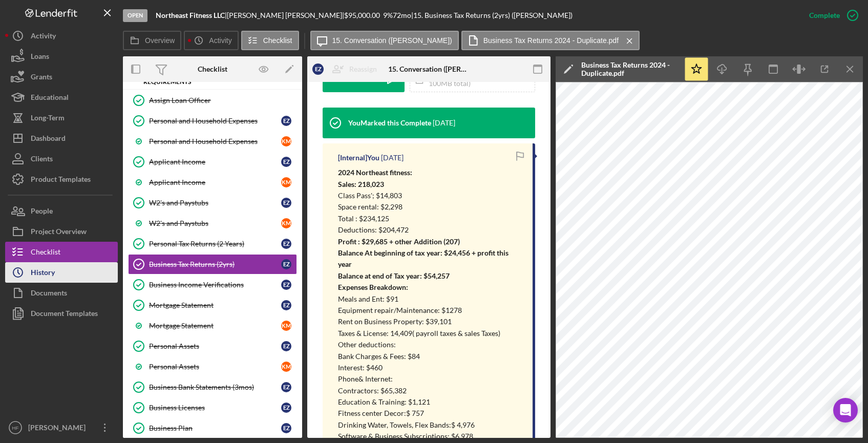 The image size is (868, 443). I want to click on p: Deductions: $204,472, so click(430, 230).